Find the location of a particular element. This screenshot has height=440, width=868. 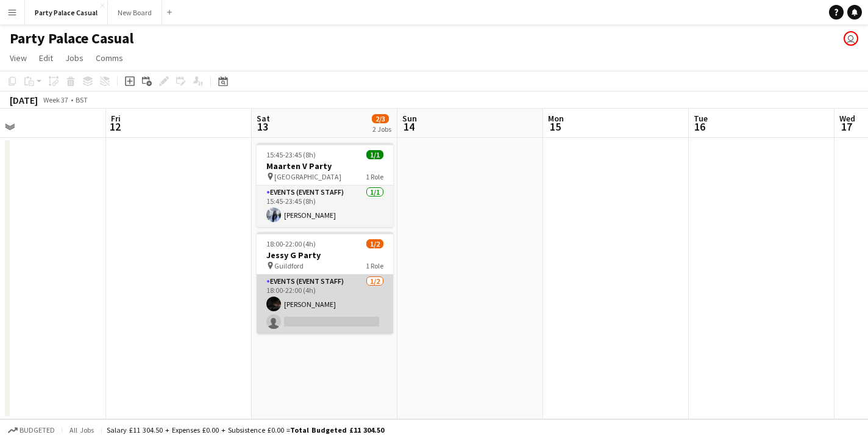

a: View is located at coordinates (19, 58).